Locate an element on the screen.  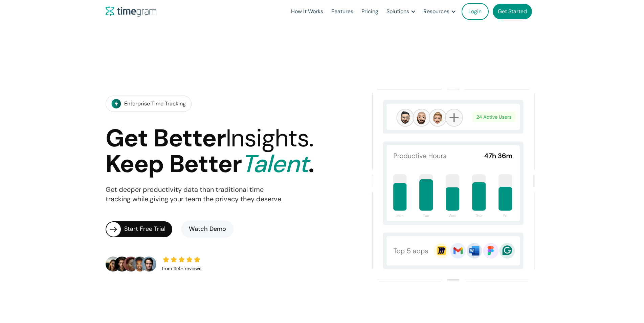
a: Login is located at coordinates (475, 11).